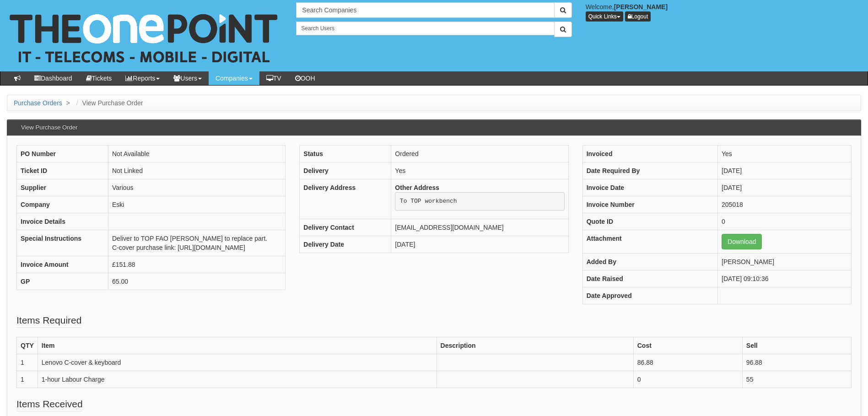  What do you see at coordinates (650, 187) in the screenshot?
I see `th: Invoice Date` at bounding box center [650, 187].